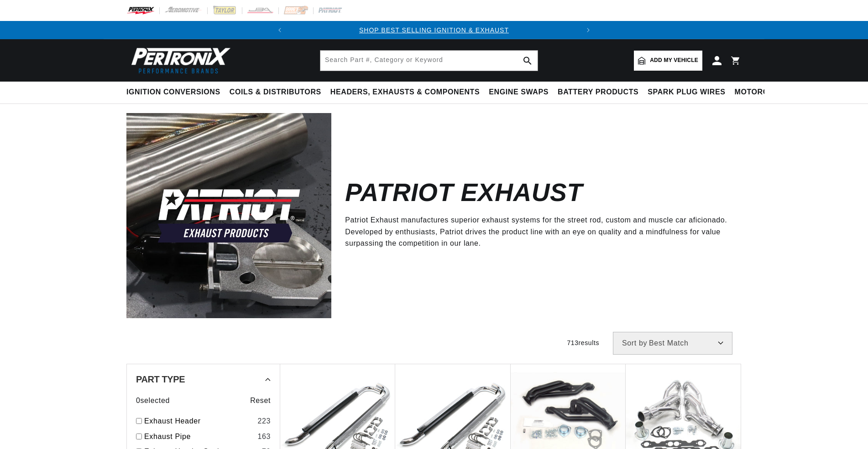 The height and width of the screenshot is (449, 868). Describe the element at coordinates (518, 92) in the screenshot. I see `span: Engine Swaps` at that location.